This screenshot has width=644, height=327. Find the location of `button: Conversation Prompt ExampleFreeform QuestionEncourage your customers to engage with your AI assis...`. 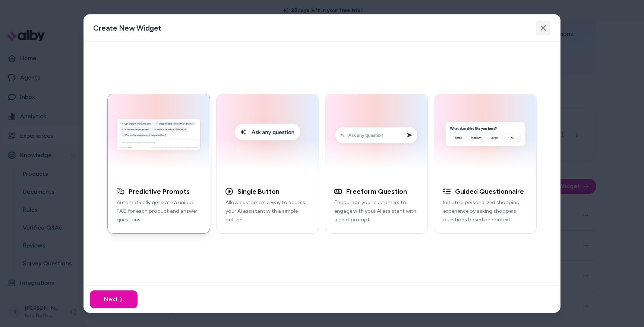

button: Conversation Prompt ExampleFreeform QuestionEncourage your customers to engage with your AI assis... is located at coordinates (377, 163).